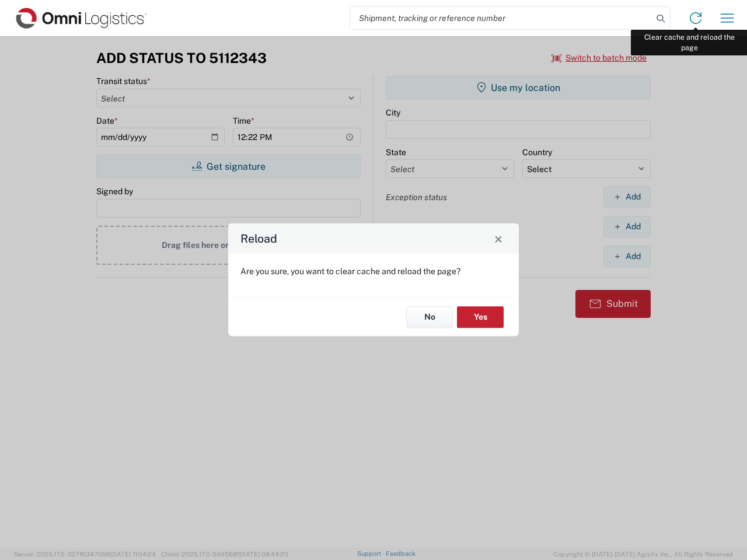 The height and width of the screenshot is (560, 747). What do you see at coordinates (498, 238) in the screenshot?
I see `button: Close` at bounding box center [498, 238].